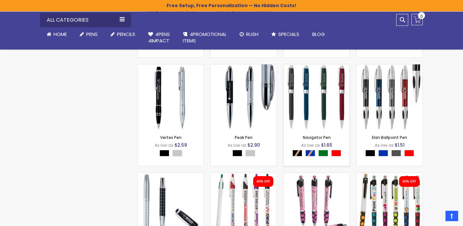 The height and width of the screenshot is (226, 463). What do you see at coordinates (422, 16) in the screenshot?
I see `span: 0` at bounding box center [422, 16].